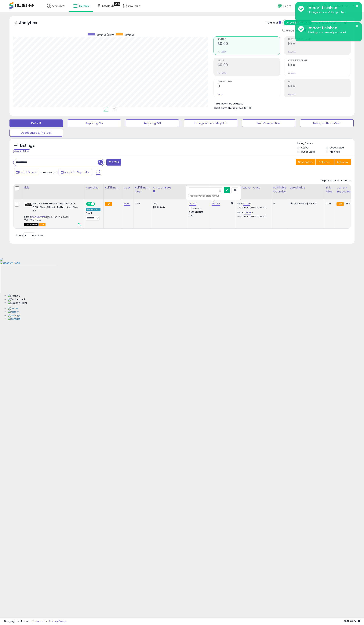  I want to click on h5: Listings, so click(27, 146).